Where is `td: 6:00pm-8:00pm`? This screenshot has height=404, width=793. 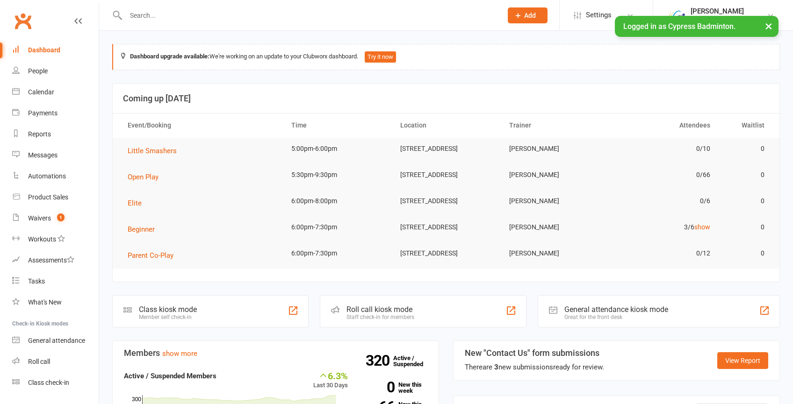
td: 6:00pm-8:00pm is located at coordinates (337, 201).